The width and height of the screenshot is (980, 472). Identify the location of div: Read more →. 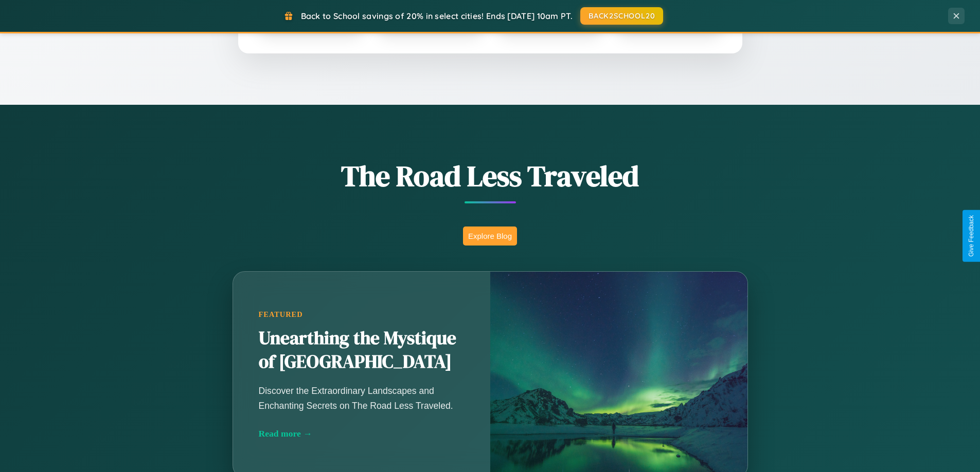
(362, 434).